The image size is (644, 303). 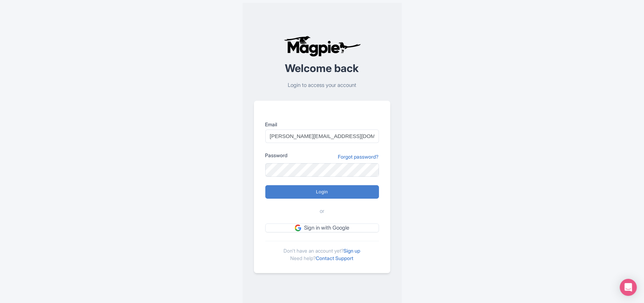 I want to click on a: Forgot password?, so click(x=358, y=157).